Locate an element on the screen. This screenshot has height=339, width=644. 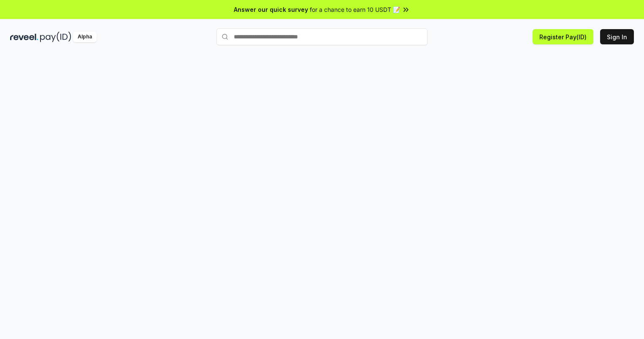
span: for a chance to earn 10 USDT 📝 is located at coordinates (355, 9).